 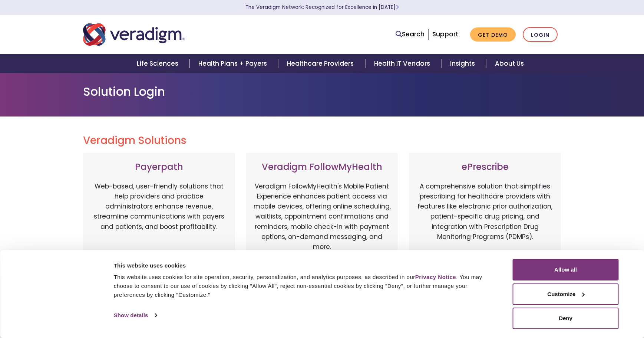 I want to click on img: Veradigm logo, so click(x=134, y=35).